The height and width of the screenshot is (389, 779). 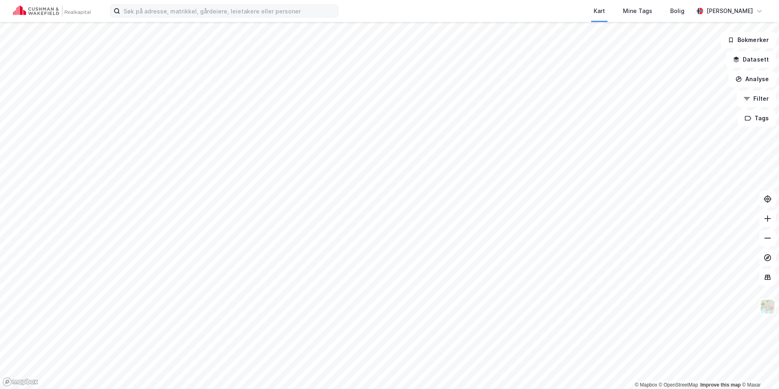 What do you see at coordinates (677, 11) in the screenshot?
I see `div: Bolig` at bounding box center [677, 11].